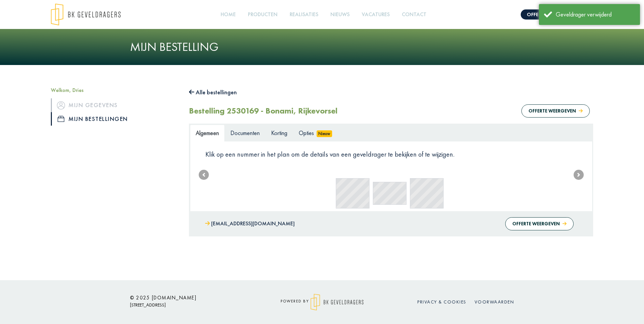 The image size is (644, 324). Describe the element at coordinates (306, 133) in the screenshot. I see `span: Opties` at that location.